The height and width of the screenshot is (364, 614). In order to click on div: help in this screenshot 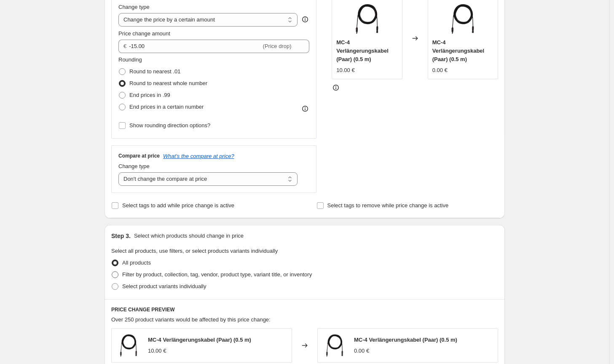, I will do `click(305, 19)`.